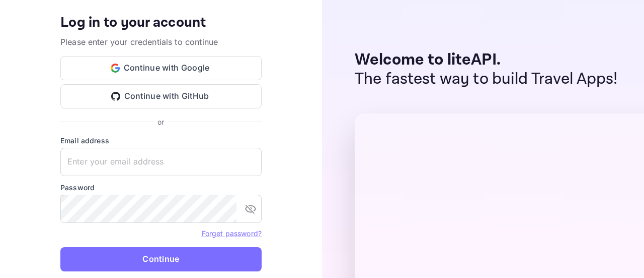 The height and width of the screenshot is (278, 644). Describe the element at coordinates (232, 233) in the screenshot. I see `a: Forget password?` at that location.